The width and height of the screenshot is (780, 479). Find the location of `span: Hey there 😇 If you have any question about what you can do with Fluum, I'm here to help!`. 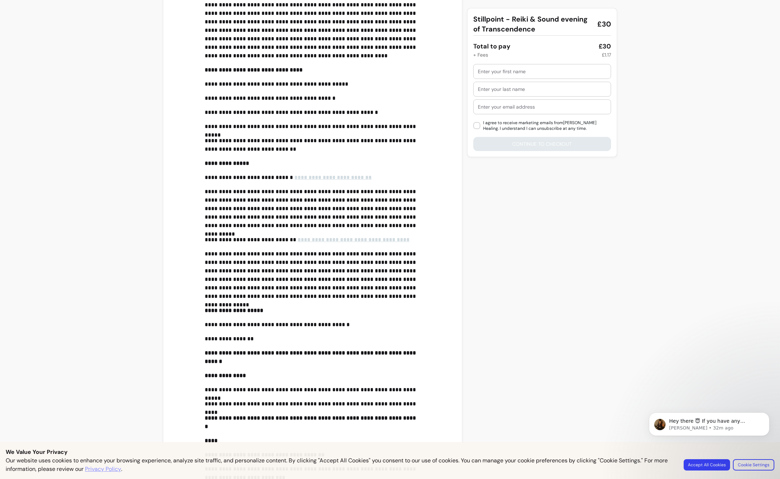

span: Hey there 😇 If you have any question about what you can do with Fluum, I'm here to help! is located at coordinates (71, 30).